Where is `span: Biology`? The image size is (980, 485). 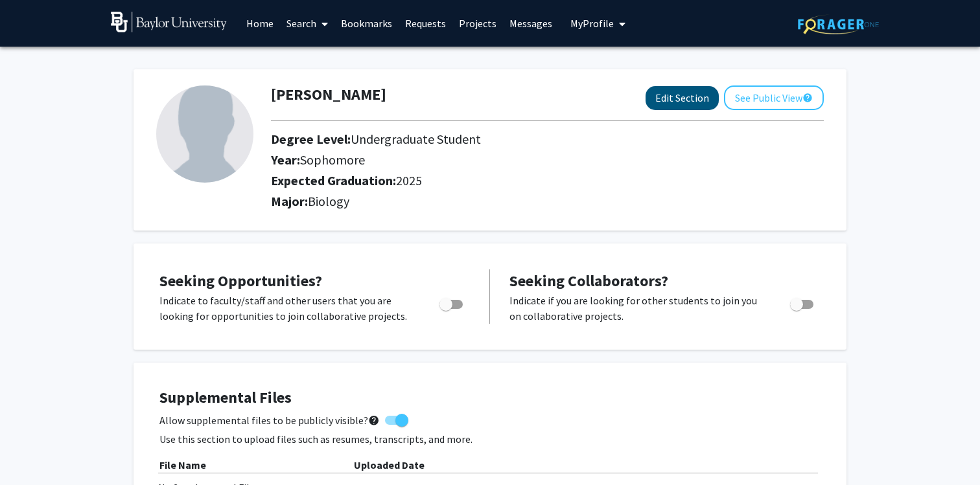 span: Biology is located at coordinates (329, 201).